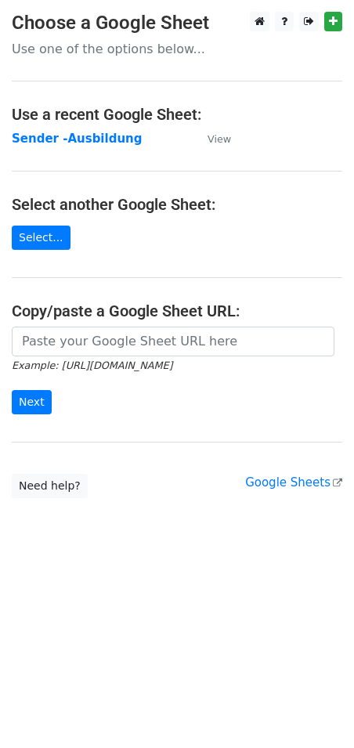  Describe the element at coordinates (212, 139) in the screenshot. I see `a: View` at that location.